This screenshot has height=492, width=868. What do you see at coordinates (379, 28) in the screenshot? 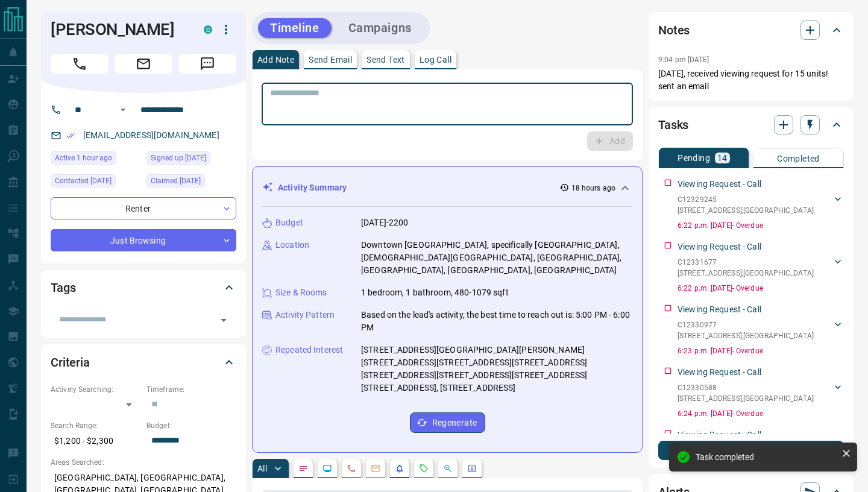
I see `button: Campaigns` at bounding box center [379, 28].